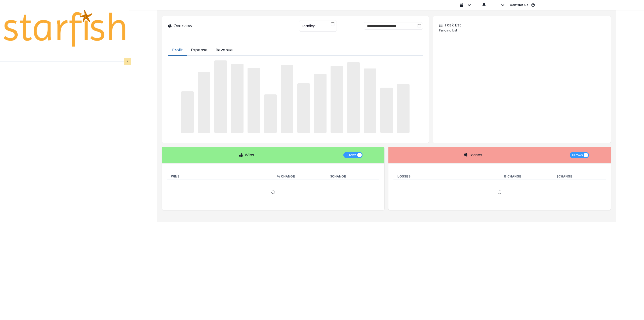 The height and width of the screenshot is (320, 644). Describe the element at coordinates (220, 176) in the screenshot. I see `th: Wins` at that location.